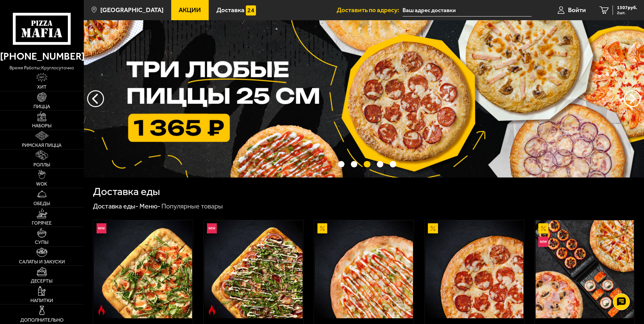 This screenshot has height=324, width=644. Describe the element at coordinates (42, 87) in the screenshot. I see `span: Хит` at that location.